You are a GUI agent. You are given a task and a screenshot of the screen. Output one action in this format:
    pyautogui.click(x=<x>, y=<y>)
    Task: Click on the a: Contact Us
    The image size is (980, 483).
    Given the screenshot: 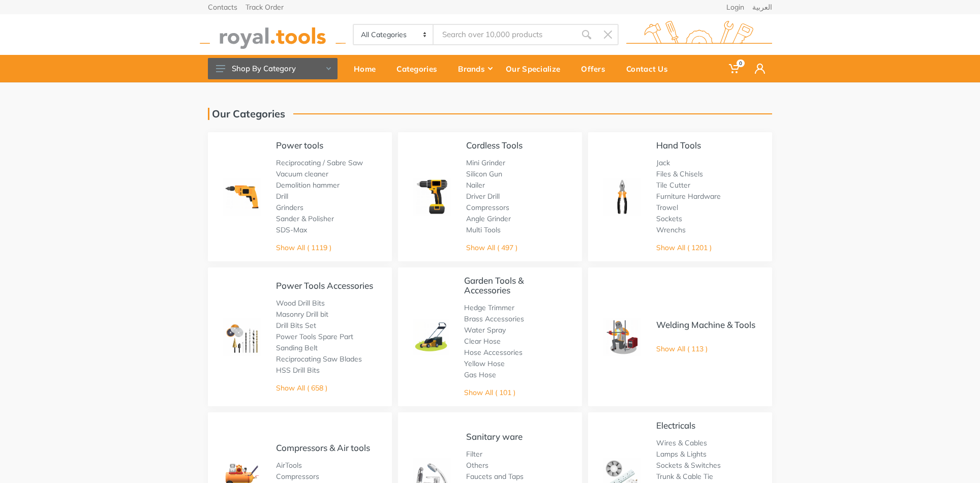 What is the action you would take?
    pyautogui.click(x=650, y=69)
    